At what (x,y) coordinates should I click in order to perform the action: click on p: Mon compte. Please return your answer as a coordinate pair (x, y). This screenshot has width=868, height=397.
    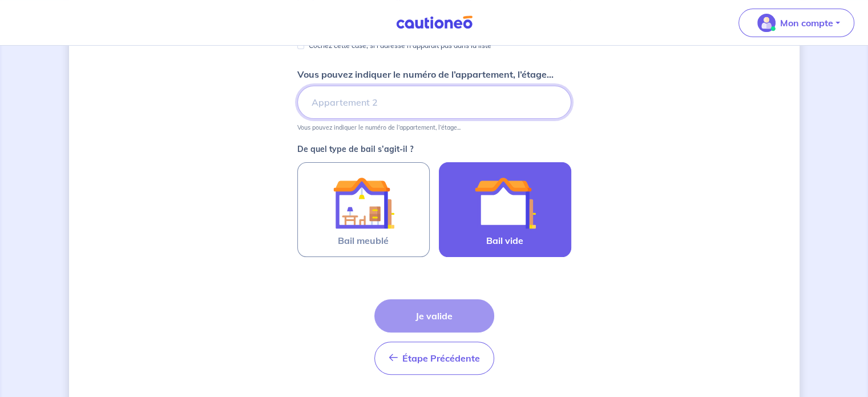
    Looking at the image, I should click on (807, 23).